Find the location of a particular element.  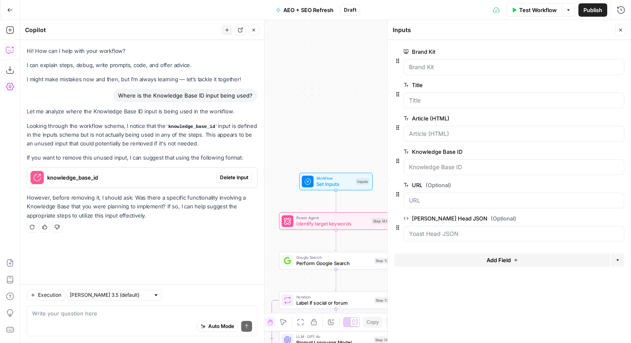

button: Copy is located at coordinates (373, 323).